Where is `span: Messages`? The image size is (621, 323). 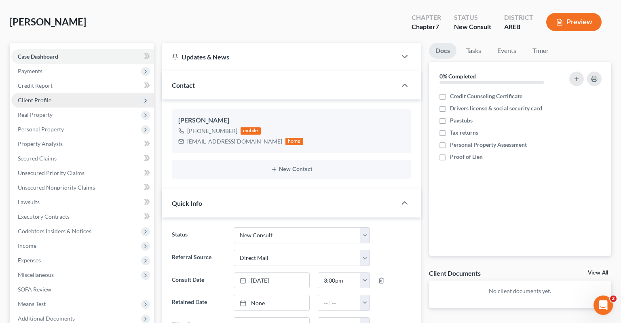 span: Messages is located at coordinates (81, 272).